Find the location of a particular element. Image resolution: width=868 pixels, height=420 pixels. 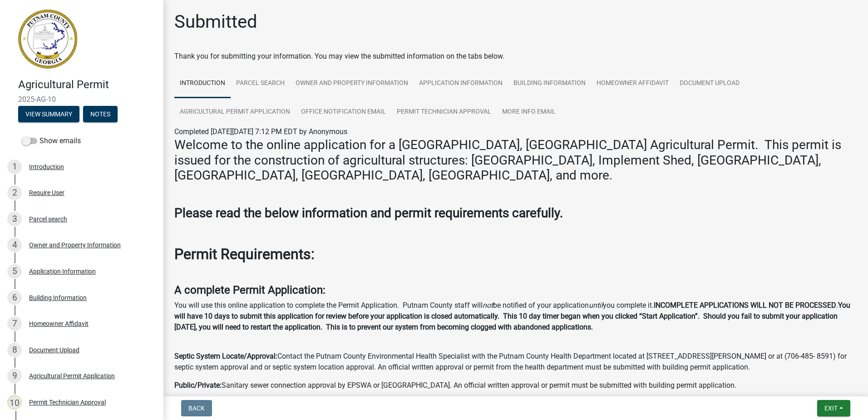

a: Parcel search is located at coordinates (260, 84).